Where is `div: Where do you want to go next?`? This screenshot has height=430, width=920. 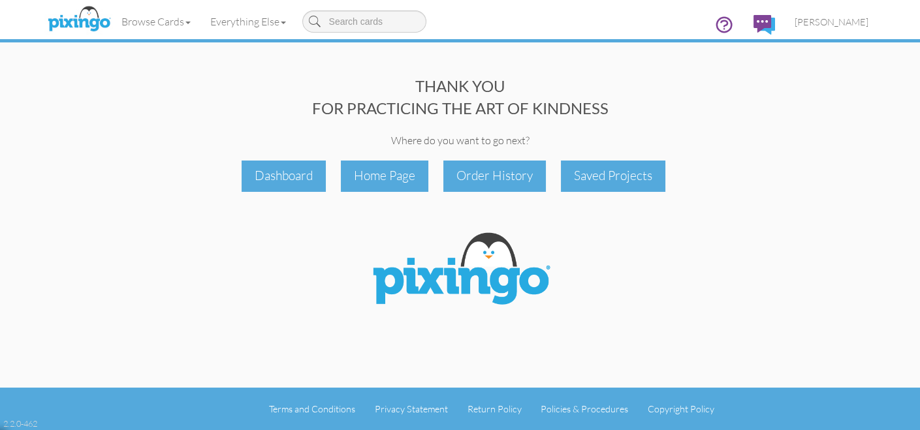 div: Where do you want to go next? is located at coordinates (460, 140).